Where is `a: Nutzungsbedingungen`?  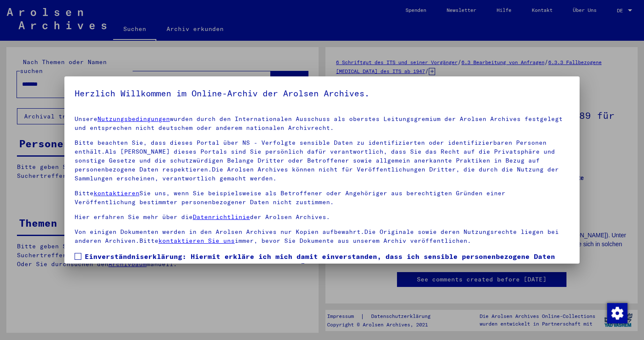 a: Nutzungsbedingungen is located at coordinates (133, 119).